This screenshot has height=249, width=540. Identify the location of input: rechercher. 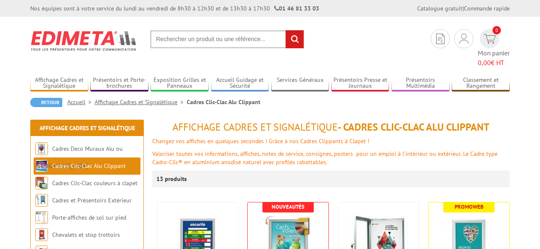
(294, 39).